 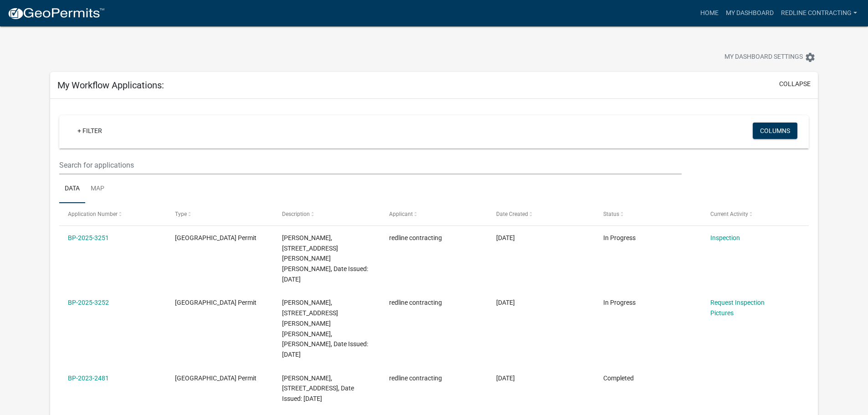 I want to click on h5: My Workflow Applications:, so click(x=111, y=85).